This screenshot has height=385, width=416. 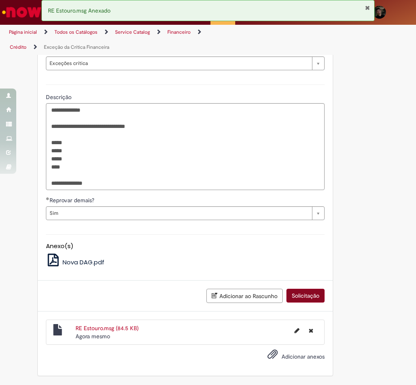 What do you see at coordinates (179, 32) in the screenshot?
I see `a: Financeiro` at bounding box center [179, 32].